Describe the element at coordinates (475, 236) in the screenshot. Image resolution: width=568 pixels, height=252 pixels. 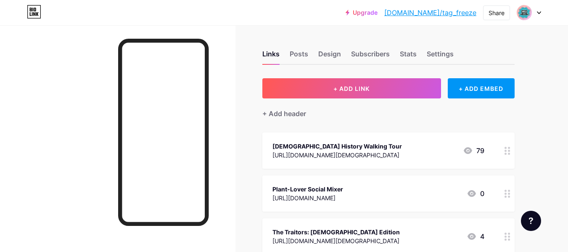
I see `div: 4` at that location.